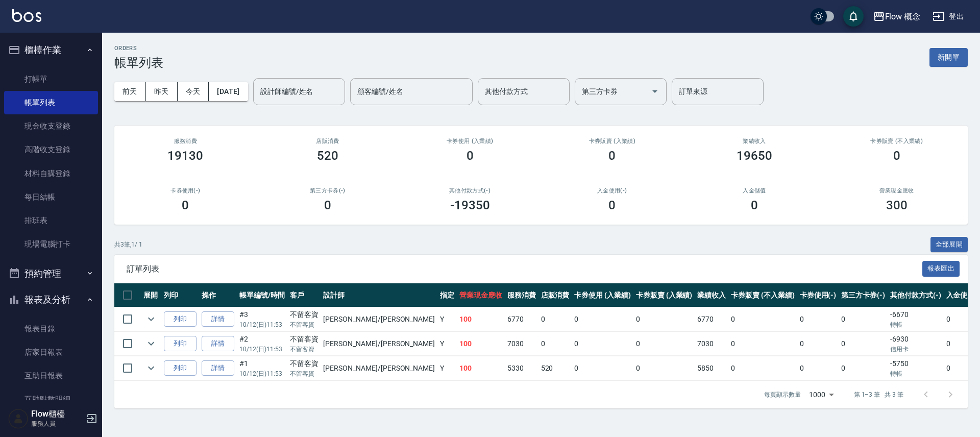 The image size is (980, 437). I want to click on button: 列印, so click(180, 319).